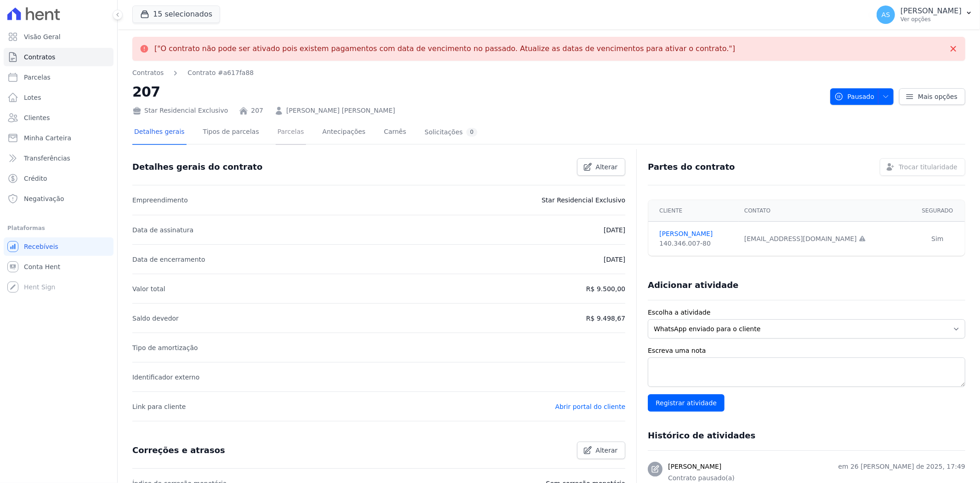 This screenshot has height=483, width=980. What do you see at coordinates (37, 78) in the screenshot?
I see `span: Parcelas` at bounding box center [37, 78].